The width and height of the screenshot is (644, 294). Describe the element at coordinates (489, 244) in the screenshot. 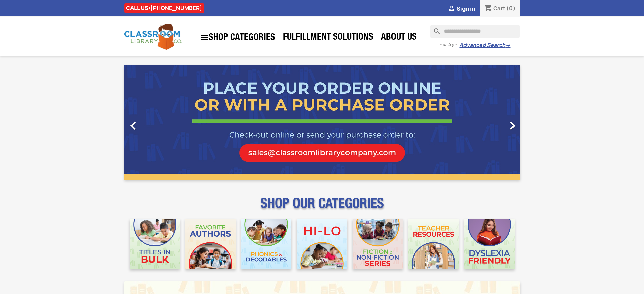

I see `img: CLC_Dyslexia_Mobile.jpg` at that location.